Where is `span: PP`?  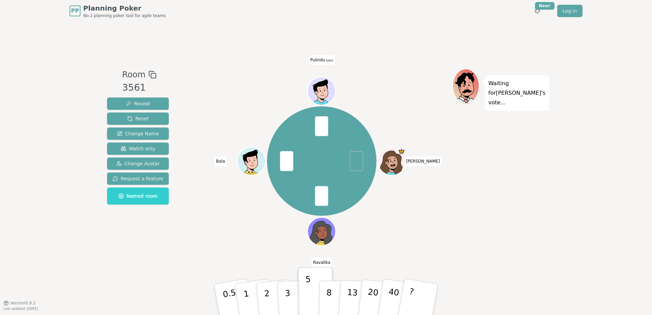
span: PP is located at coordinates (75, 11).